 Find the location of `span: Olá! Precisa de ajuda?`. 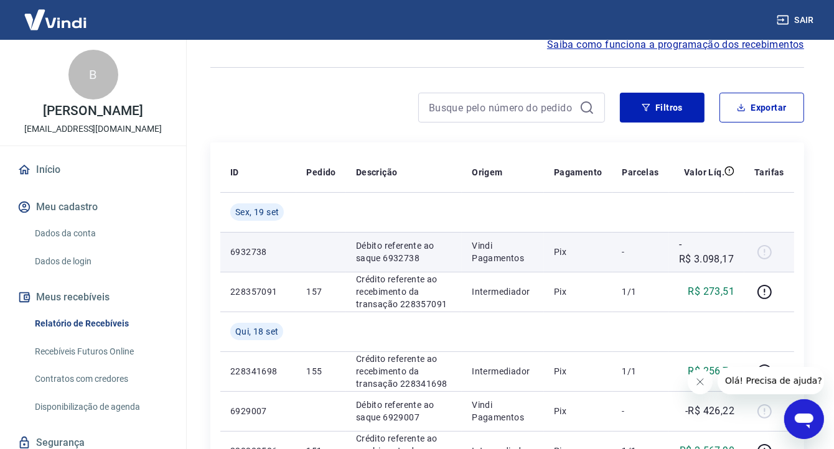

span: Olá! Precisa de ajuda? is located at coordinates (56, 14).